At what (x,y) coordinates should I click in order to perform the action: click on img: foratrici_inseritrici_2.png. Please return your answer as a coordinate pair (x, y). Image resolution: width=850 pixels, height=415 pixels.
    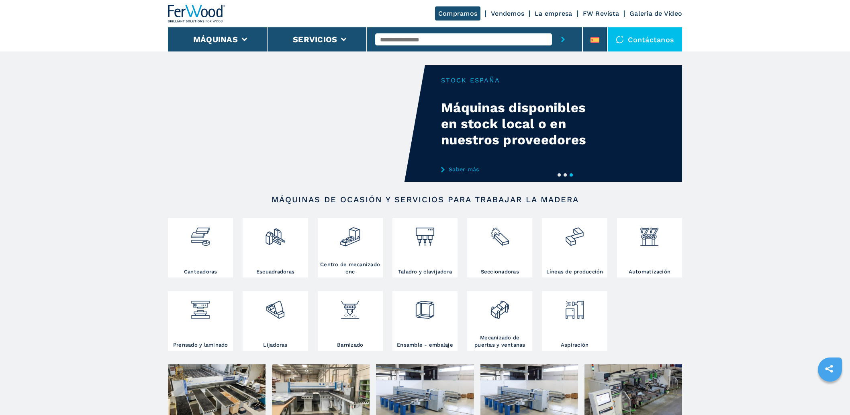
    Looking at the image, I should click on (425, 233).